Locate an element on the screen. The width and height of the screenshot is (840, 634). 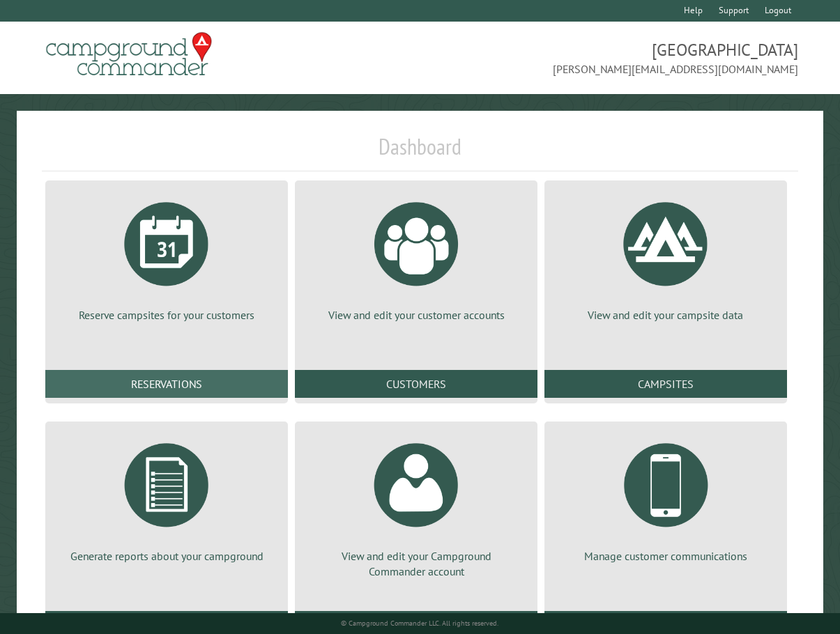
a: Manage customer communications is located at coordinates (665, 498).